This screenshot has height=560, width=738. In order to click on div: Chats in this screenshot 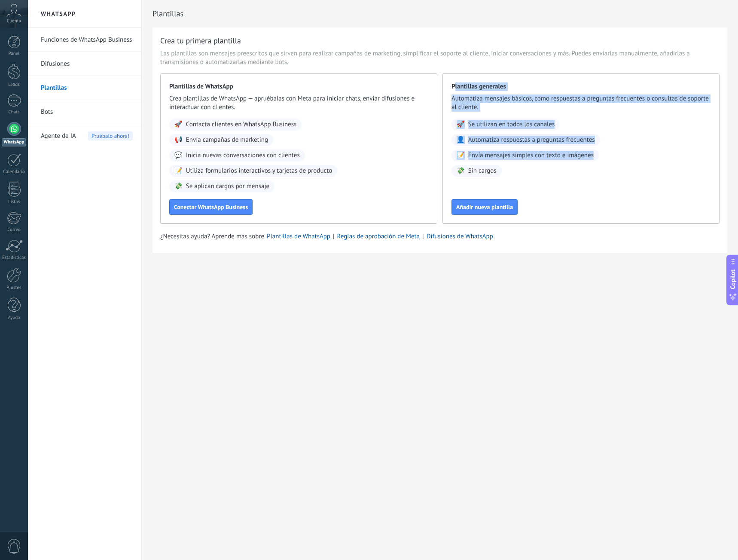, I will do `click(14, 112)`.